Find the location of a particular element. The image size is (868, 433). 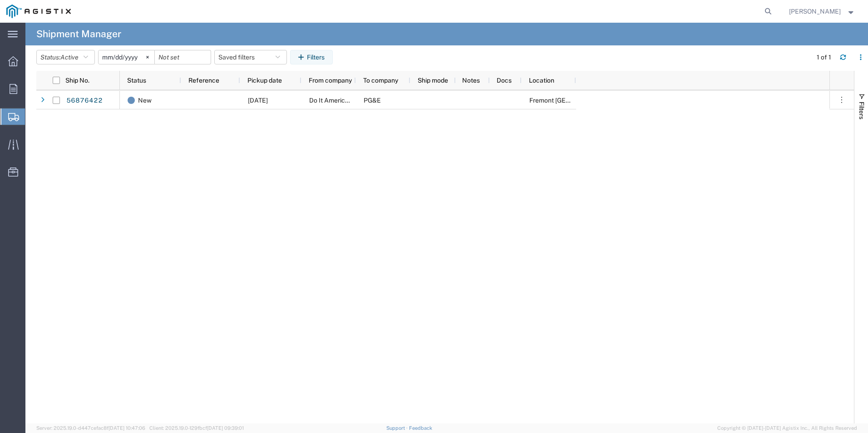

span: Do It American Mfg Co LLC is located at coordinates (348, 100).